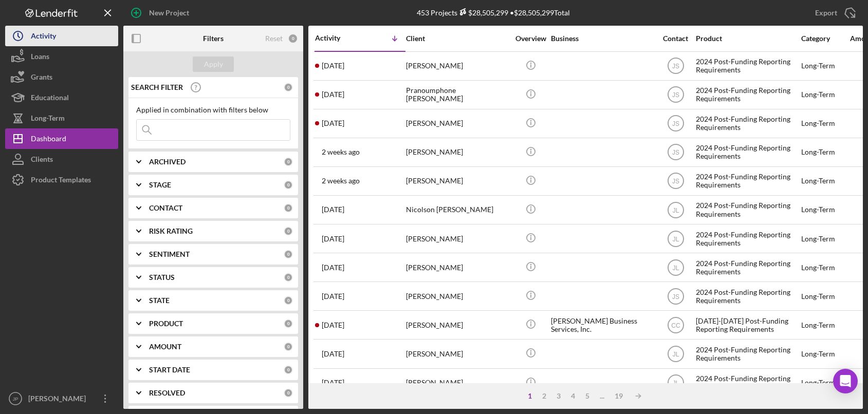 The width and height of the screenshot is (868, 414). What do you see at coordinates (62, 139) in the screenshot?
I see `button: Dashboard` at bounding box center [62, 139].